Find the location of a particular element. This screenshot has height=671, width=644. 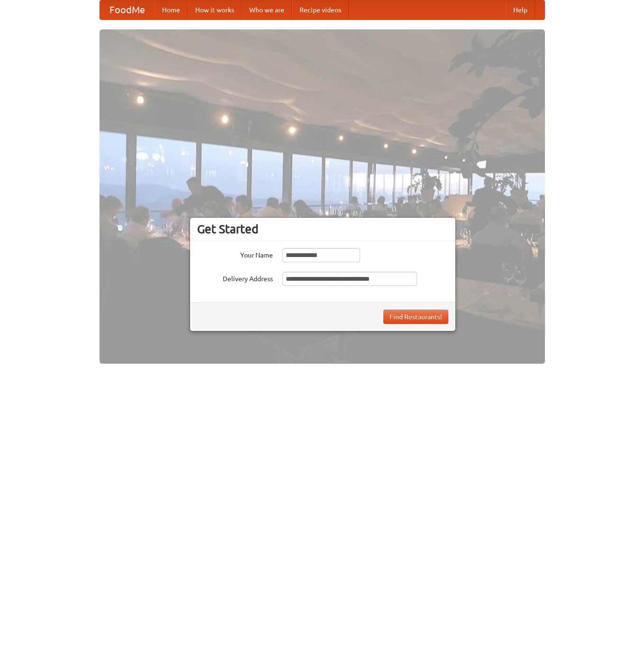

label: Delivery Address is located at coordinates (235, 277).